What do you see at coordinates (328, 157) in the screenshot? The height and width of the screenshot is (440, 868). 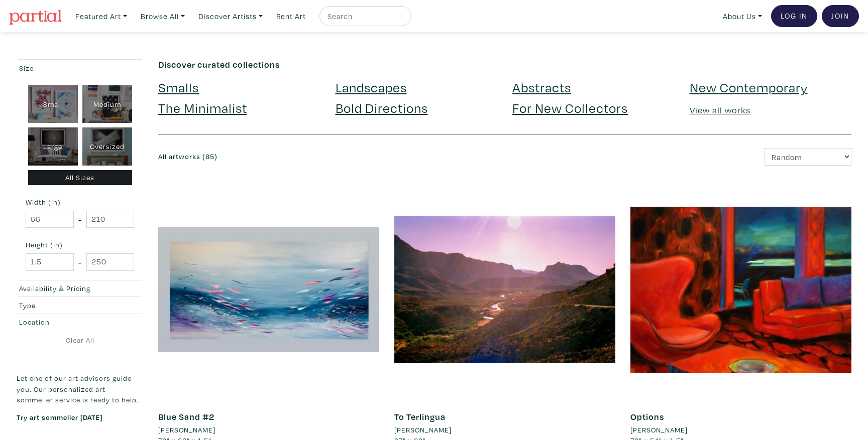 I see `h6: All artworks (85)` at bounding box center [328, 157].